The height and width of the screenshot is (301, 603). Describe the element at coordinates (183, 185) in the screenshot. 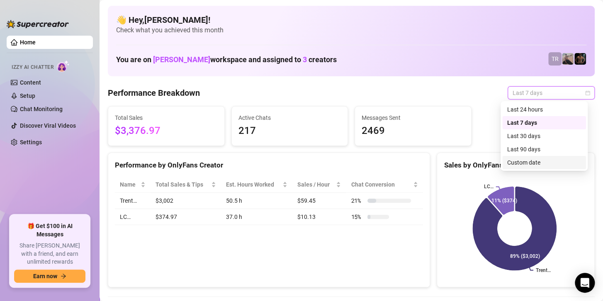

I see `span: Total Sales & Tips` at that location.